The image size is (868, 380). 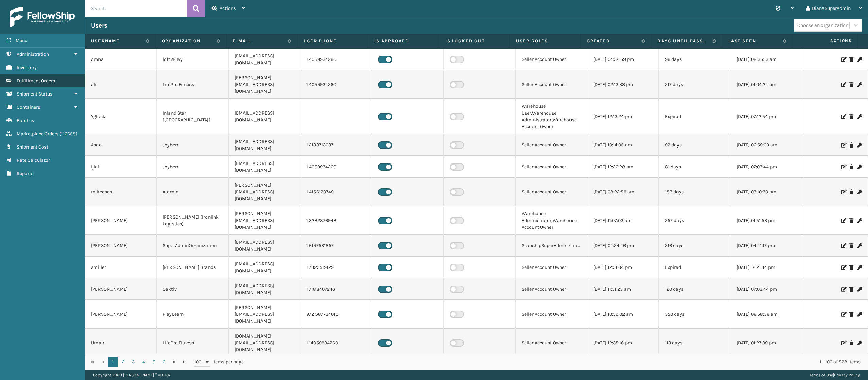 What do you see at coordinates (120, 117) in the screenshot?
I see `td: Ygluck` at bounding box center [120, 117].